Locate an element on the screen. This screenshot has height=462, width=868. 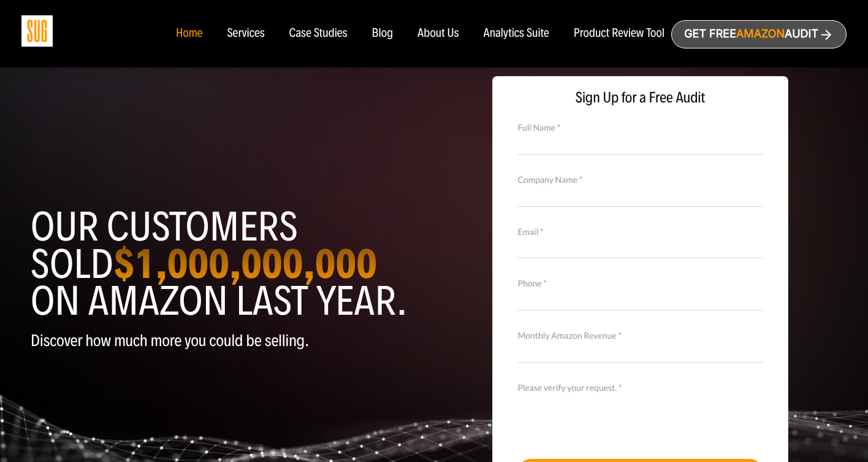
a: Blog is located at coordinates (383, 34).